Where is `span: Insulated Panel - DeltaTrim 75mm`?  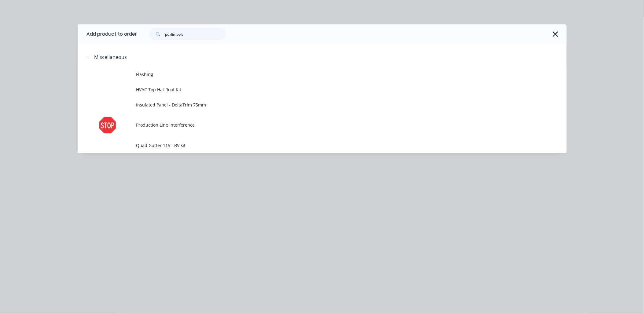
span: Insulated Panel - DeltaTrim 75mm is located at coordinates (309, 105).